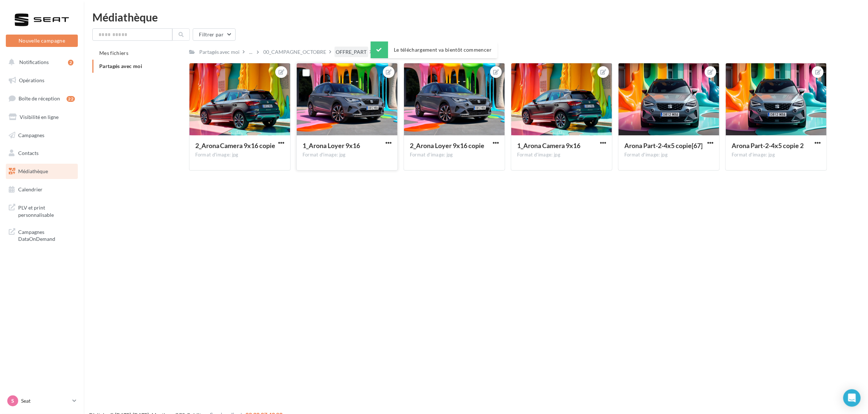  Describe the element at coordinates (39, 117) in the screenshot. I see `span: Visibilité en ligne` at that location.